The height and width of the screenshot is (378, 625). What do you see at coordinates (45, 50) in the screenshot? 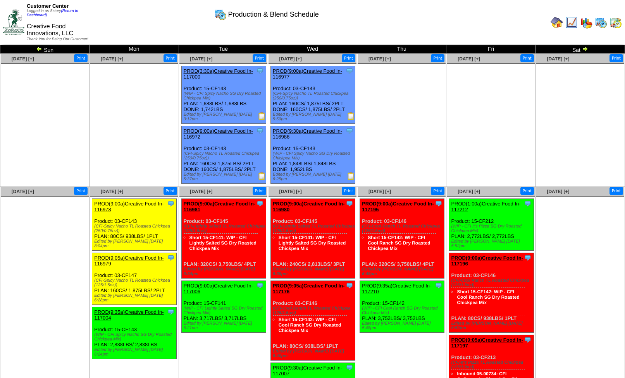
I see `td: Sun` at bounding box center [45, 50].